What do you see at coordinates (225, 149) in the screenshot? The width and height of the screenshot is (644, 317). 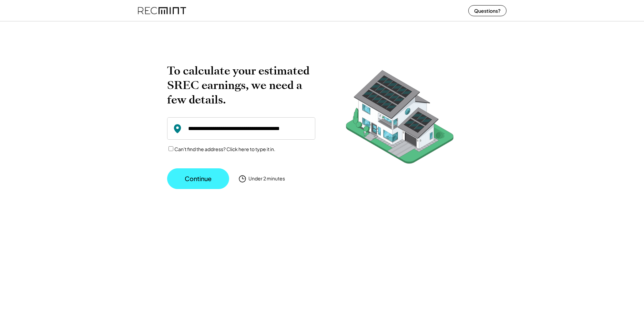 I see `label: Can't find the address? Click here to type it in.` at bounding box center [225, 149].